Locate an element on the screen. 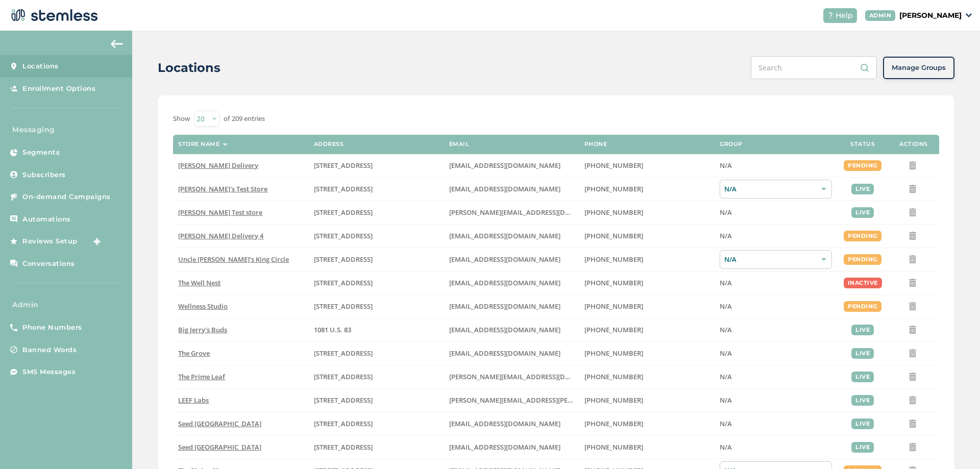 The width and height of the screenshot is (980, 469). div: Chat Widget is located at coordinates (954, 444).